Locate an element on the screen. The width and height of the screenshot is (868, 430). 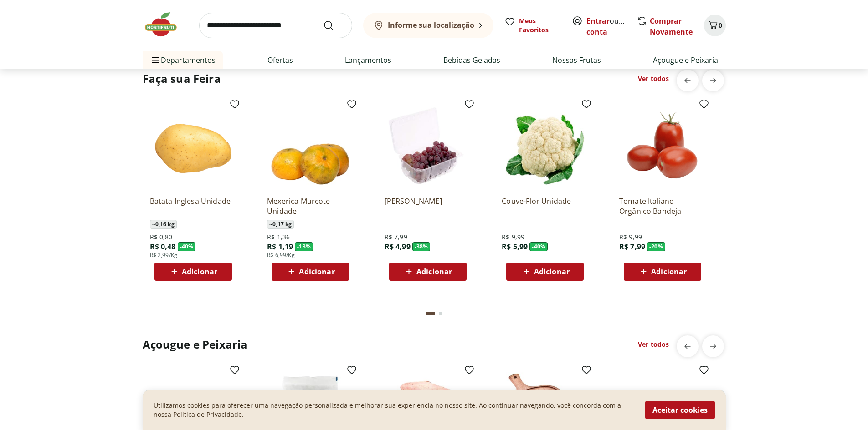
img: Couve-Flor Unidade is located at coordinates (545, 146).